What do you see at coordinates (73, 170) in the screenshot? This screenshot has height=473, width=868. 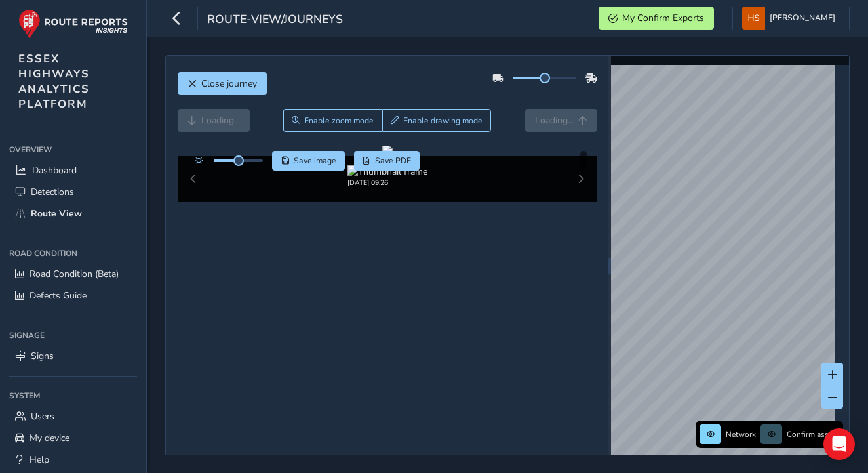 I see `a: Dashboard` at bounding box center [73, 170].